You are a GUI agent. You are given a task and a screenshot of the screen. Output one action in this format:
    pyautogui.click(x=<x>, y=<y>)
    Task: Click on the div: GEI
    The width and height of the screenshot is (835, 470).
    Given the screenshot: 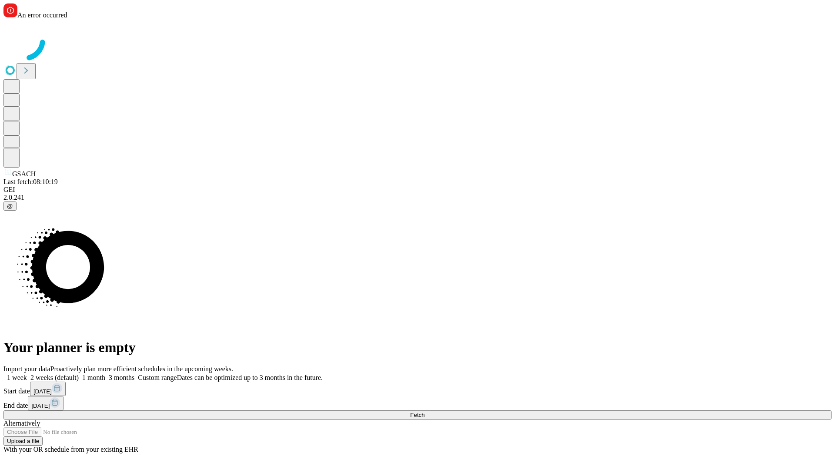 What is the action you would take?
    pyautogui.click(x=418, y=190)
    